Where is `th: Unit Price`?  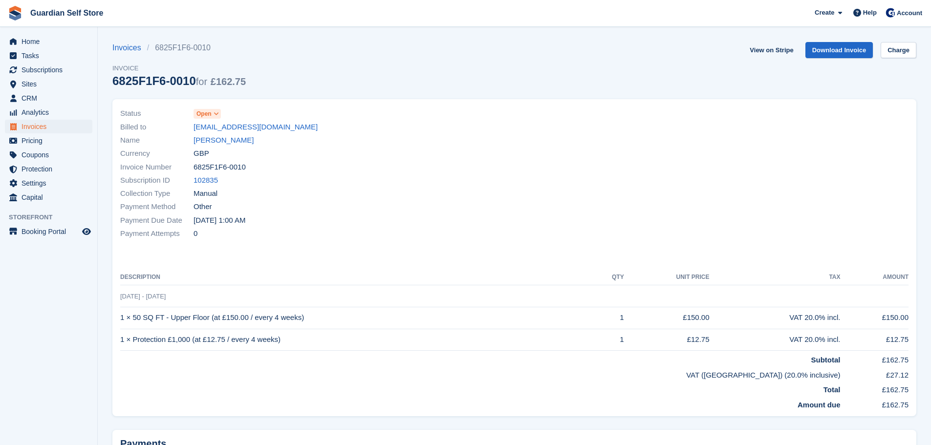 th: Unit Price is located at coordinates (667, 278).